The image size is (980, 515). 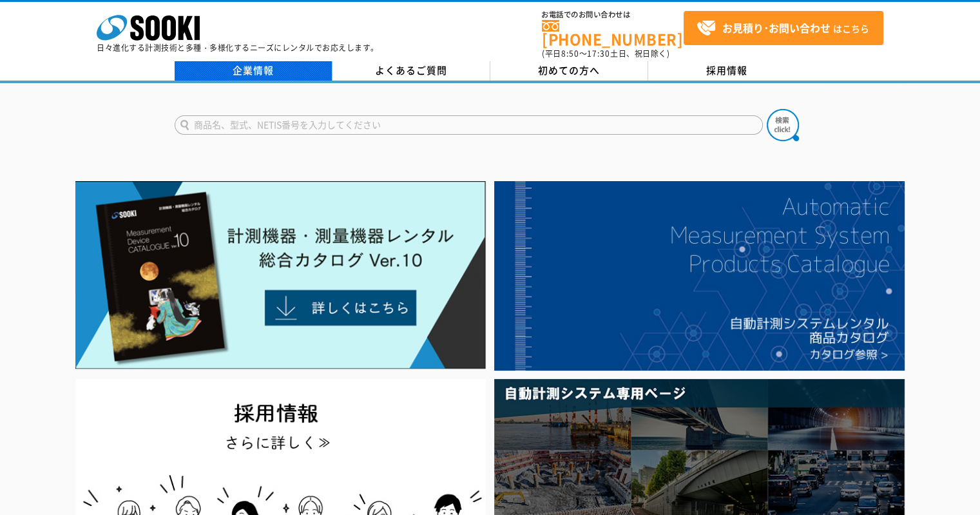 What do you see at coordinates (783, 125) in the screenshot?
I see `img: btn_search.png` at bounding box center [783, 125].